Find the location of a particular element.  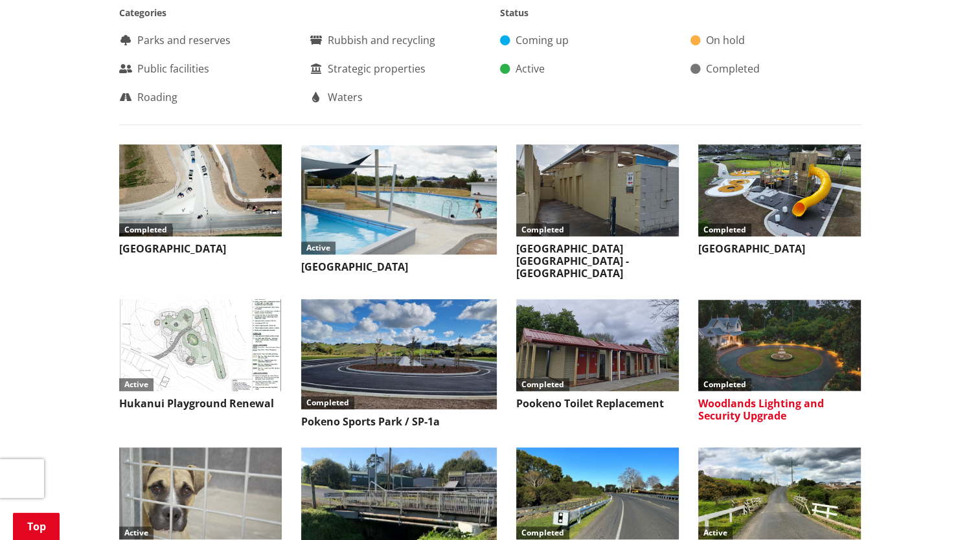

img: Dog pound is located at coordinates (201, 493).